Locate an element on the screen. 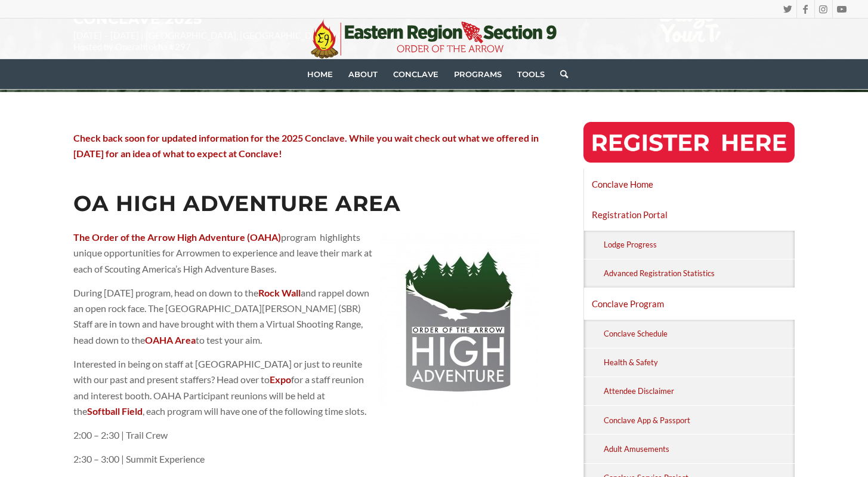  b: OAHA Area is located at coordinates (170, 340).